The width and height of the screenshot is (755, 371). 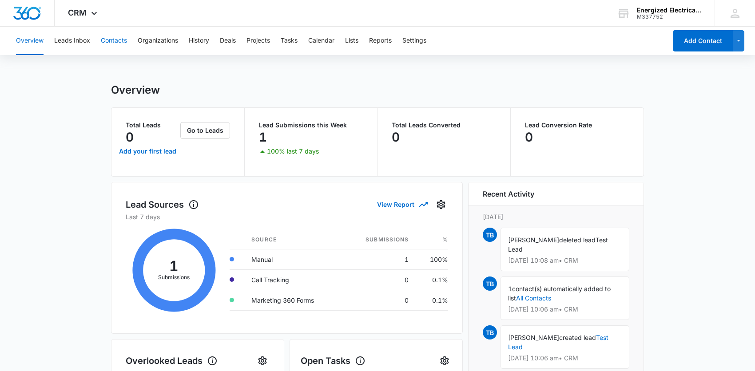 What do you see at coordinates (293, 259) in the screenshot?
I see `td: Manual` at bounding box center [293, 259].